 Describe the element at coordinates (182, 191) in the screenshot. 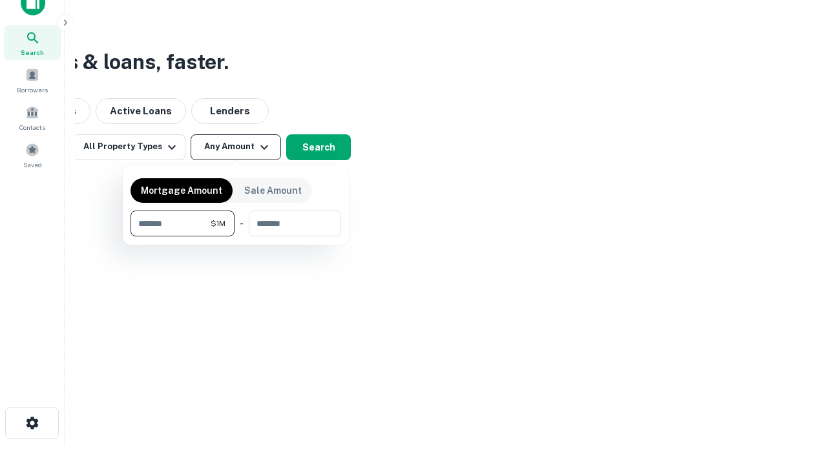

I see `p: Mortgage Amount` at that location.